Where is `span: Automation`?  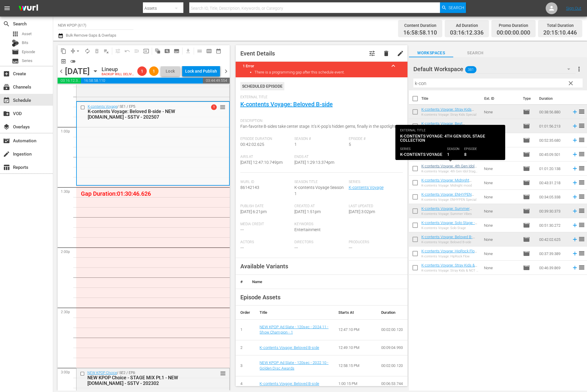
span: Automation is located at coordinates (7, 141).